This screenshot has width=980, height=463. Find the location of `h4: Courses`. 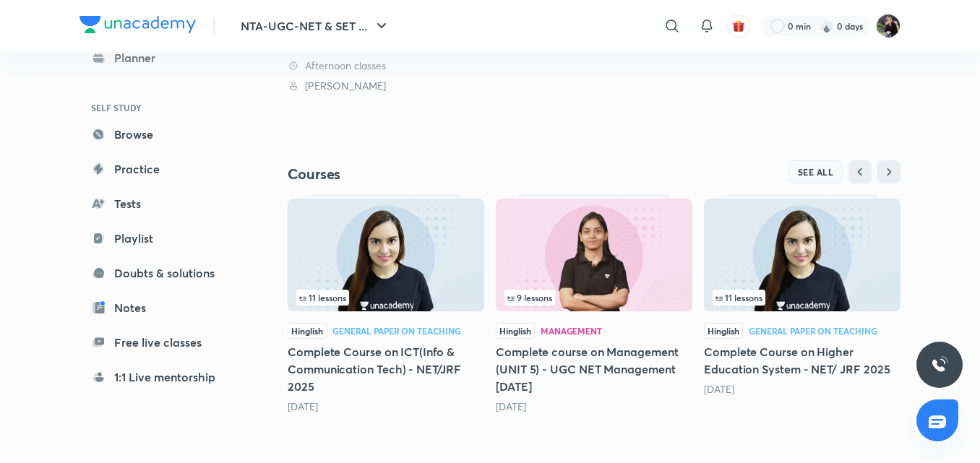

h4: Courses is located at coordinates (441, 174).